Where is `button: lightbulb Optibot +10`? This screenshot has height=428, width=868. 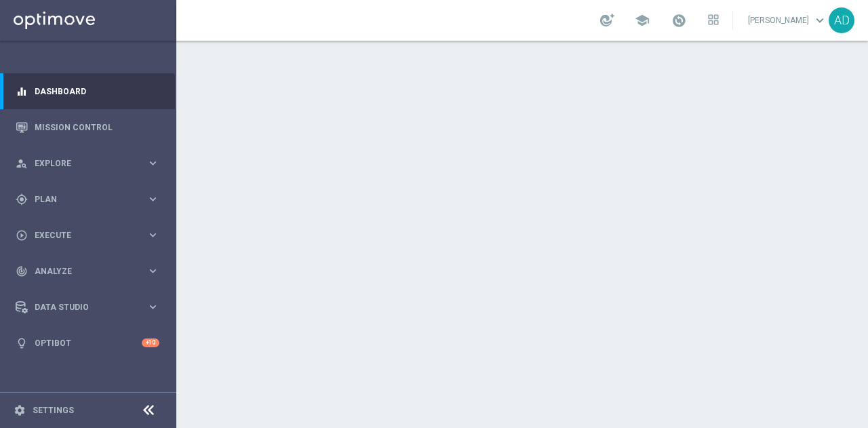
button: lightbulb Optibot +10 is located at coordinates (87, 344).